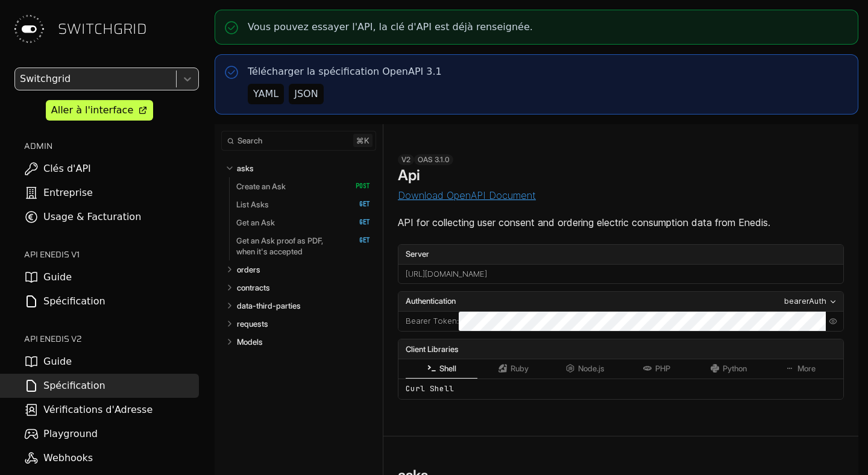 This screenshot has height=475, width=868. Describe the element at coordinates (303, 246) in the screenshot. I see `a: Get an Ask proof as PDF, when it's accepted GET` at that location.